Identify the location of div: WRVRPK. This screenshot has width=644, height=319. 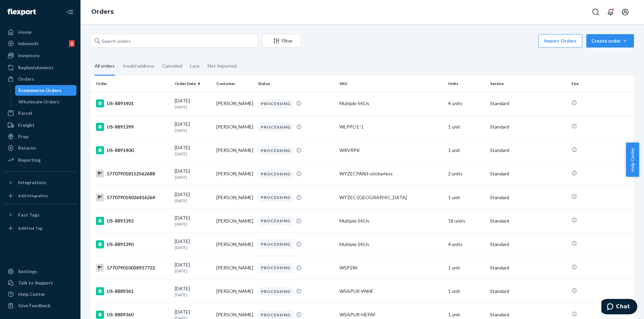
(391, 150).